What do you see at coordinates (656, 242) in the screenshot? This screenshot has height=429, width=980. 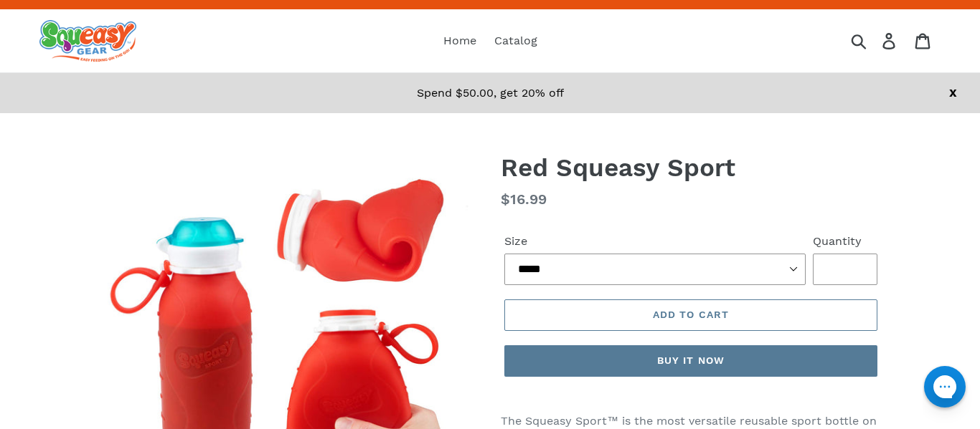 I see `label: Size` at bounding box center [656, 242].